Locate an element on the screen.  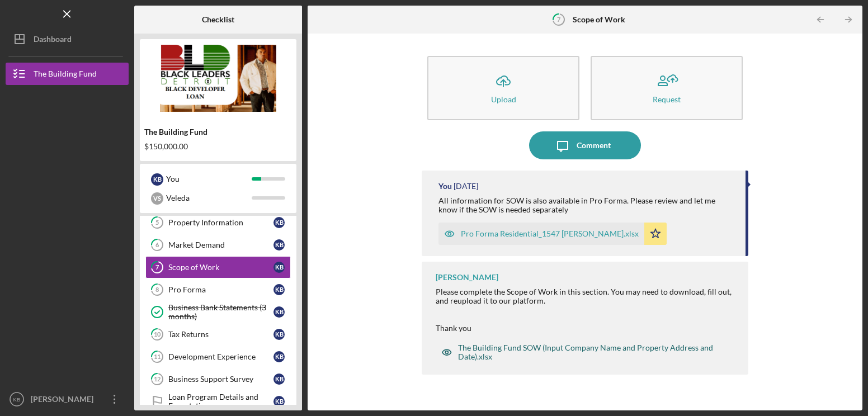
div: Market Demand is located at coordinates (221, 245).